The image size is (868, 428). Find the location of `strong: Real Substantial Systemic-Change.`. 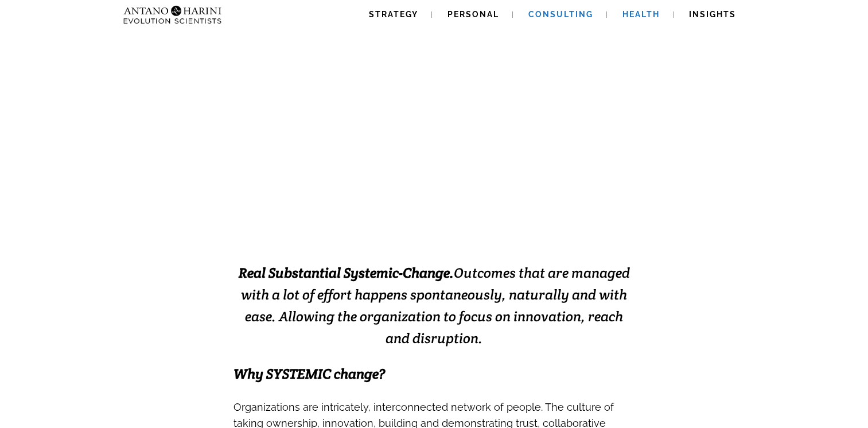

strong: Real Substantial Systemic-Change. is located at coordinates (346, 272).